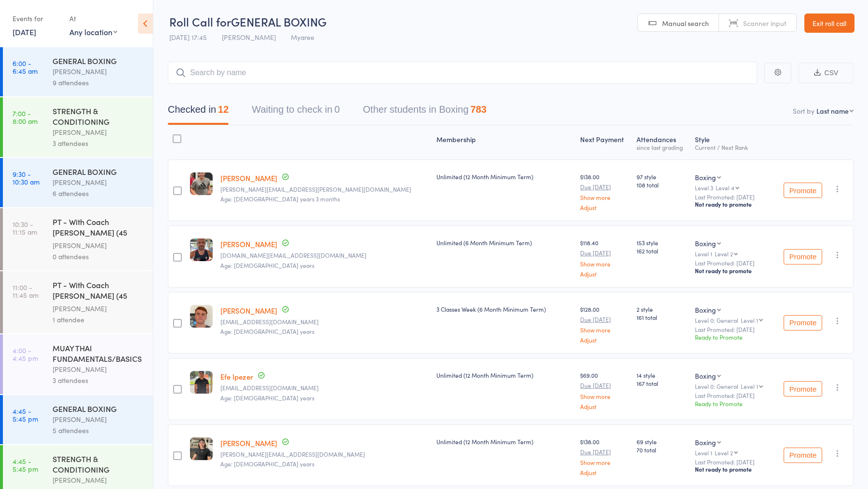 Image resolution: width=868 pixels, height=489 pixels. I want to click on span: Myaree, so click(303, 37).